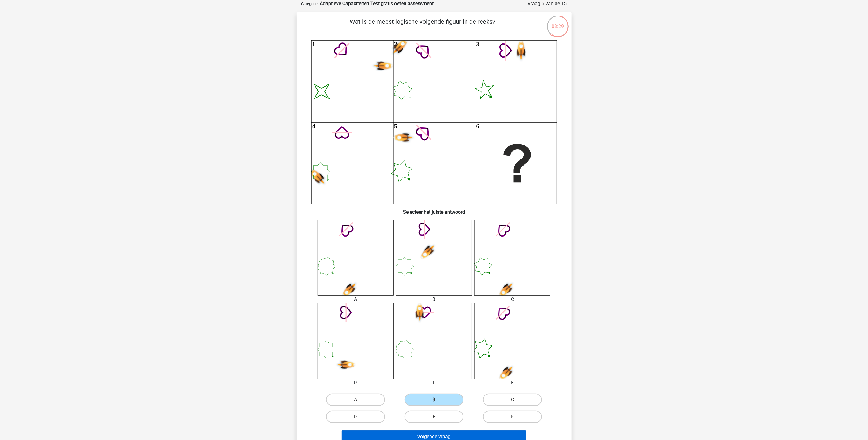  I want to click on div: 08:29, so click(557, 23).